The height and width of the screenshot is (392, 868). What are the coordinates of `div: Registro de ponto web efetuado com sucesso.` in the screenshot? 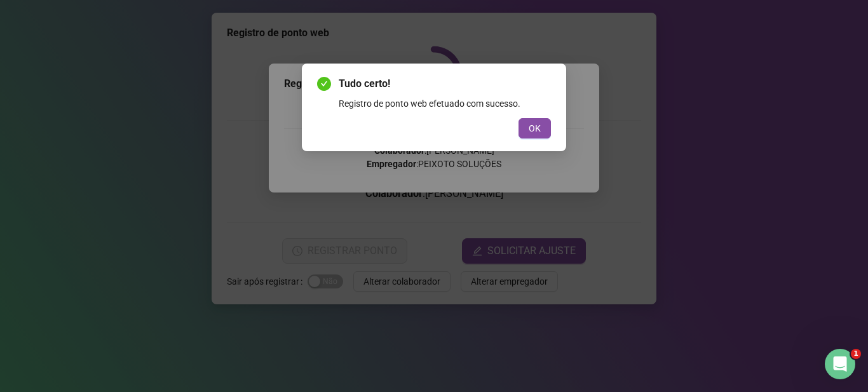 It's located at (445, 103).